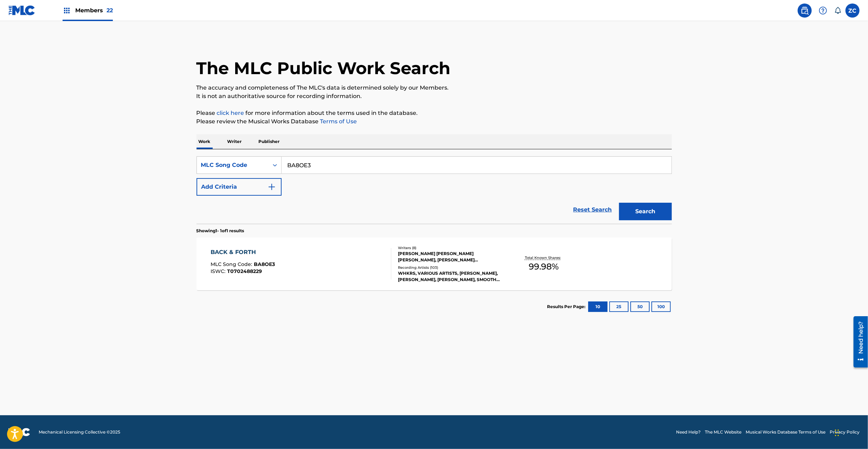  Describe the element at coordinates (338, 121) in the screenshot. I see `a: Terms of Use` at that location.